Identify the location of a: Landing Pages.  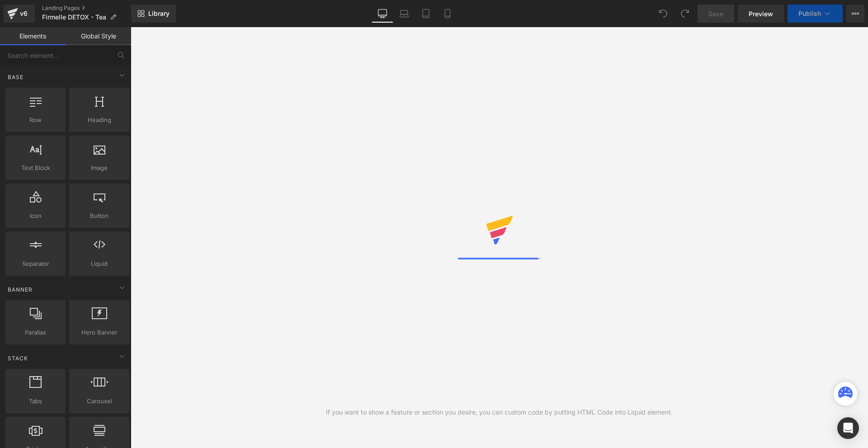
(86, 8).